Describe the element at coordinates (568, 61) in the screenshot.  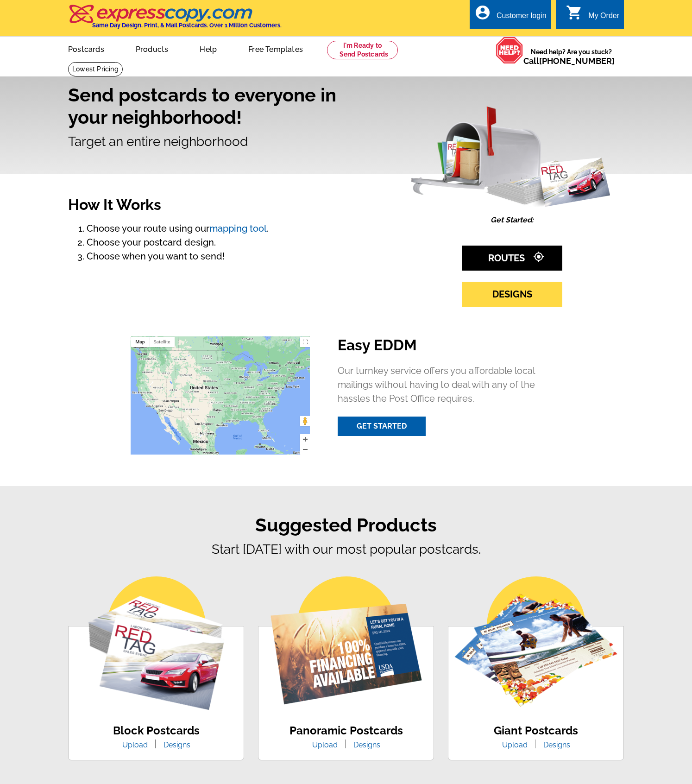
I see `span: Call` at that location.